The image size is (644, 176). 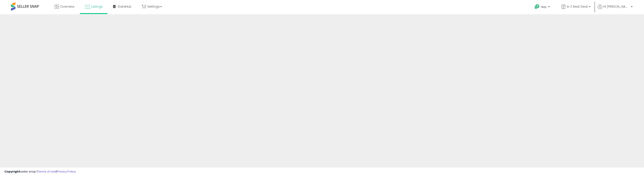 What do you see at coordinates (542, 7) in the screenshot?
I see `a: Help` at bounding box center [542, 7].